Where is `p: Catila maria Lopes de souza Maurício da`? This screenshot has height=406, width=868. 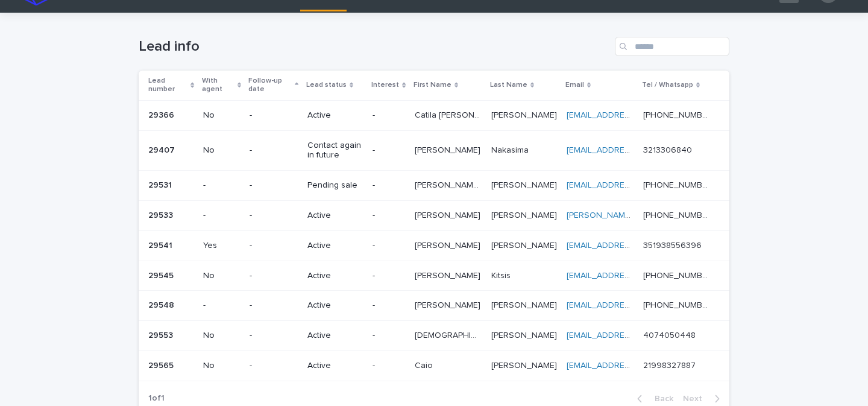
p: Catila maria Lopes de souza Maurício da is located at coordinates (449, 114).